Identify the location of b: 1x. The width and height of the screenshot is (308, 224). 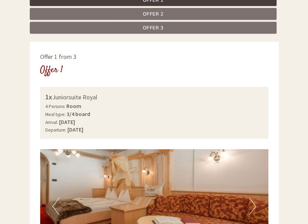
(49, 97).